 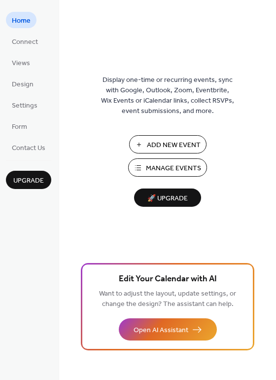 What do you see at coordinates (21, 62) in the screenshot?
I see `a: Views` at bounding box center [21, 62].